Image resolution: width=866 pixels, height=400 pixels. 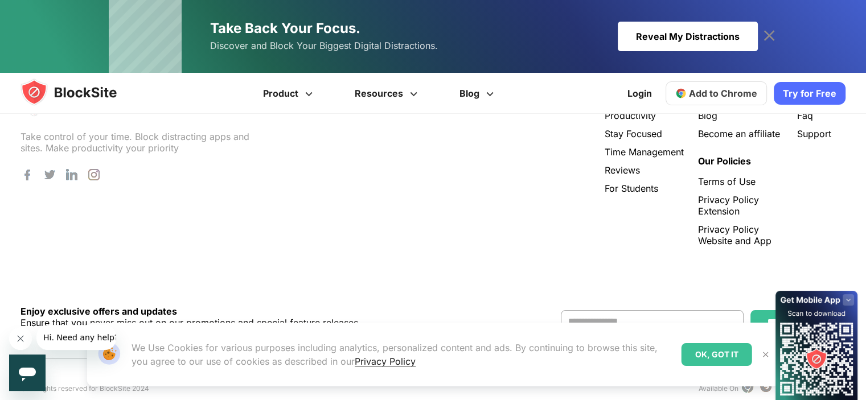 What do you see at coordinates (821, 134) in the screenshot?
I see `a: Support` at bounding box center [821, 134].